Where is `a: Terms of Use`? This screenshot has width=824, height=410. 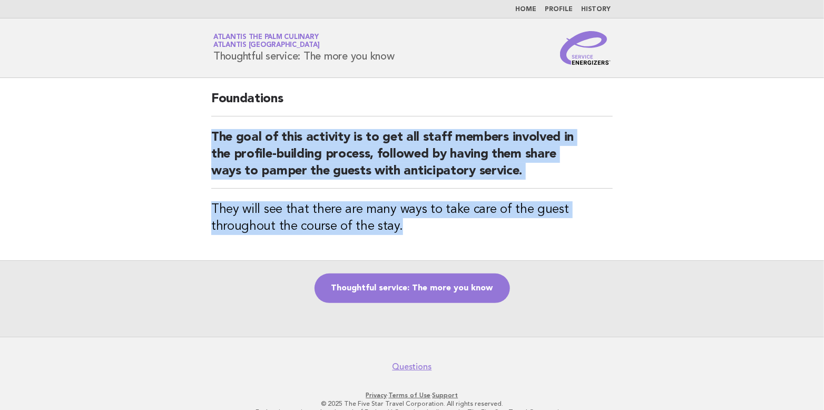 a: Terms of Use is located at coordinates (410, 395).